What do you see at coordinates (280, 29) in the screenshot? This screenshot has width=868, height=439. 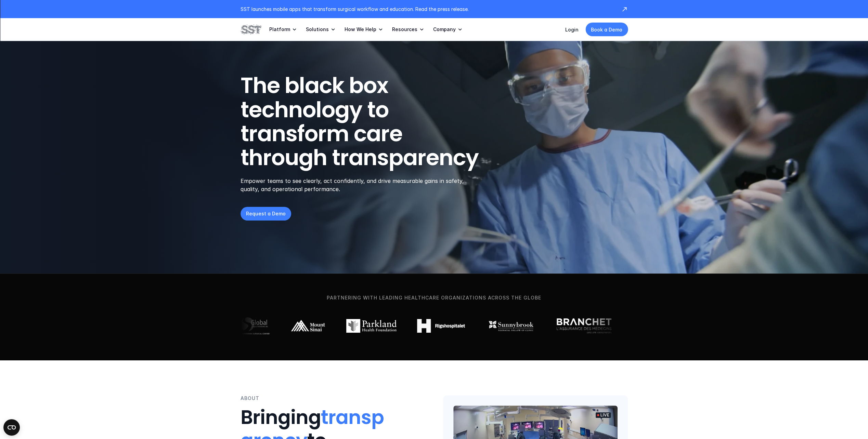 I see `p: Platform` at bounding box center [280, 29].